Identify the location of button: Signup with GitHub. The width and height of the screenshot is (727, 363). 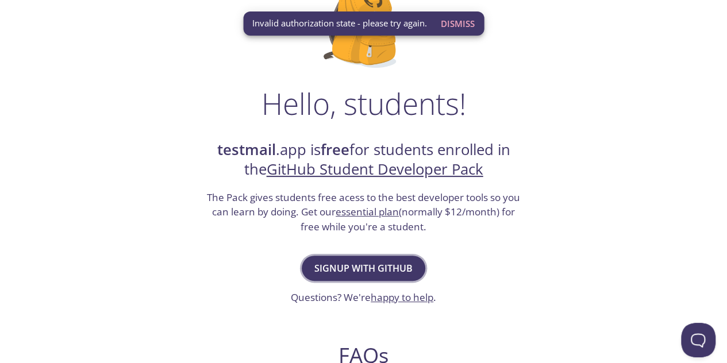
(363, 268).